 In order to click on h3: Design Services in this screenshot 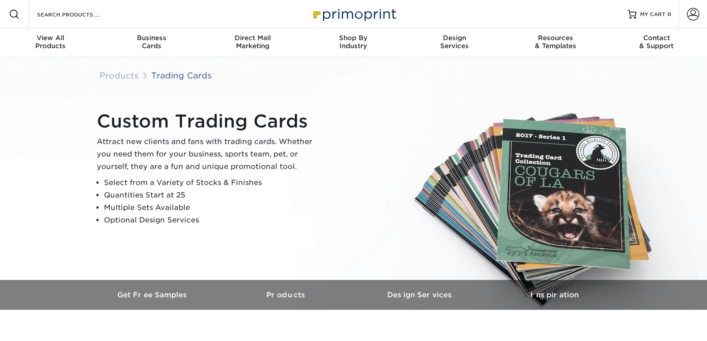, I will do `click(421, 295)`.